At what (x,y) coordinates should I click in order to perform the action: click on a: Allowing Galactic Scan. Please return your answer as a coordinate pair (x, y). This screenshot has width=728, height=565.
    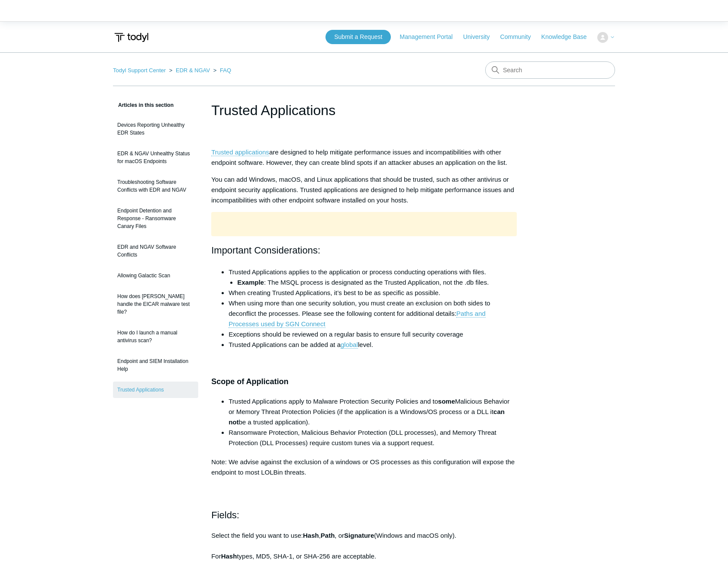
    Looking at the image, I should click on (155, 275).